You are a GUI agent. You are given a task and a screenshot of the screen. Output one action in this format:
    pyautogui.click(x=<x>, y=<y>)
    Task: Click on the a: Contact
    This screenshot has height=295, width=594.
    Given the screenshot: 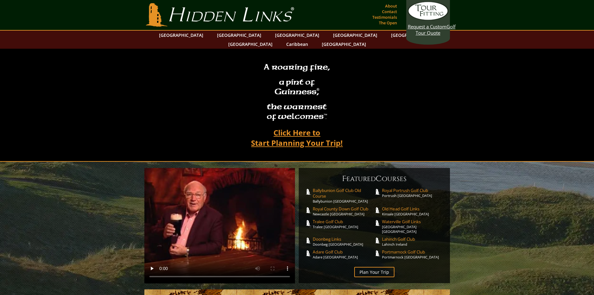 What is the action you would take?
    pyautogui.click(x=389, y=12)
    